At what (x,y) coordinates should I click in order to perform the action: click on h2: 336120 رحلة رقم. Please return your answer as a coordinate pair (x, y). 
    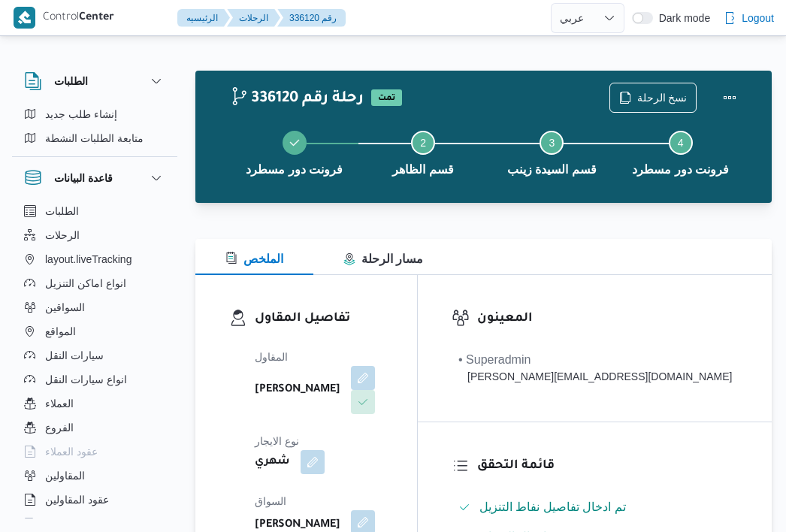
    Looking at the image, I should click on (296, 99).